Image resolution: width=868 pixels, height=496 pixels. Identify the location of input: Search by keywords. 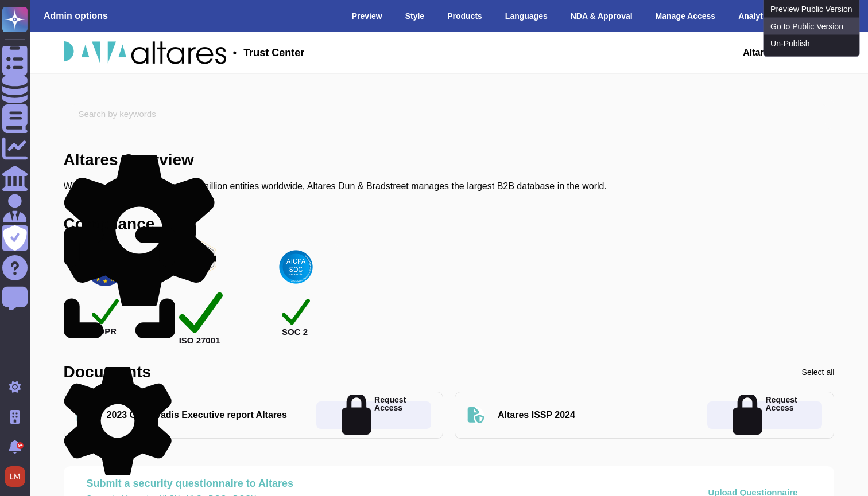
(449, 114).